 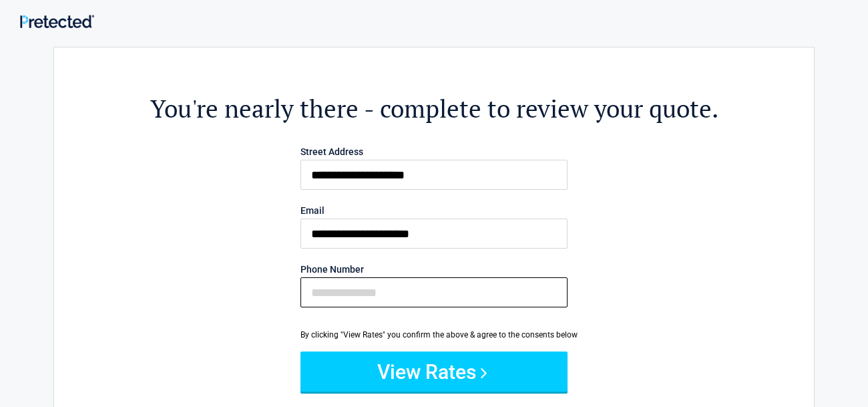 What do you see at coordinates (57, 21) in the screenshot?
I see `img: Main Logo` at bounding box center [57, 21].